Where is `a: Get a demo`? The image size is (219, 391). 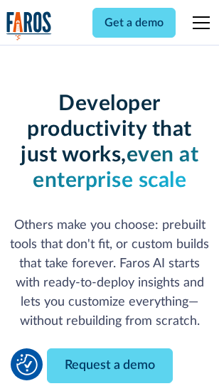 a: Get a demo is located at coordinates (134, 23).